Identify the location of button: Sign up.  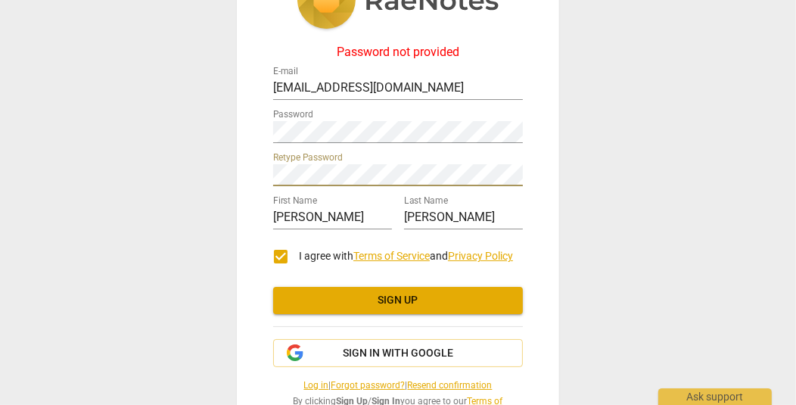
(398, 300).